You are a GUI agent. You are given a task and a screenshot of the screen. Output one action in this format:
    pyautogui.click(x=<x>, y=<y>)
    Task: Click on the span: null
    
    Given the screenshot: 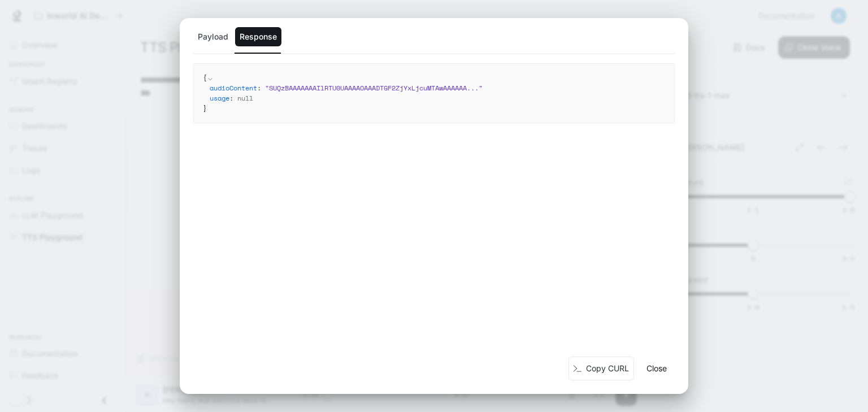 What is the action you would take?
    pyautogui.click(x=245, y=98)
    